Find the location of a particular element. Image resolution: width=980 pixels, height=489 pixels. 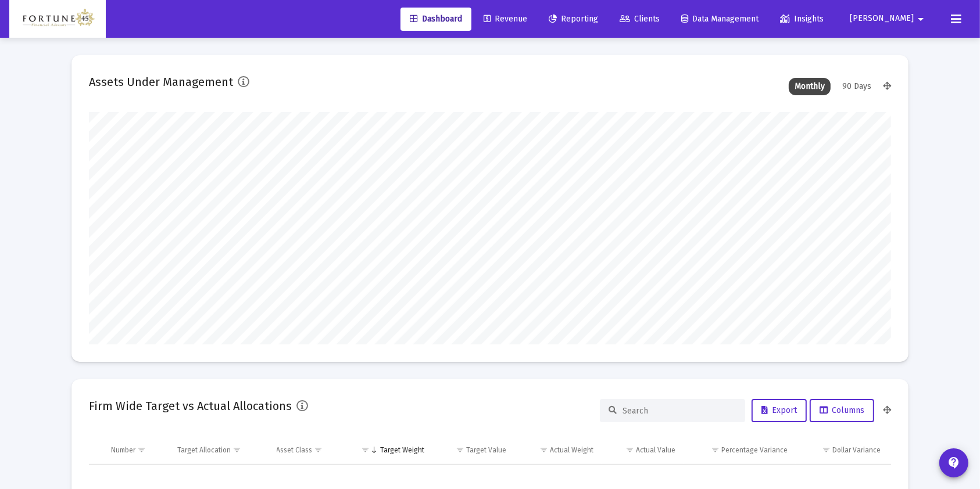

div: Number is located at coordinates (123, 450).